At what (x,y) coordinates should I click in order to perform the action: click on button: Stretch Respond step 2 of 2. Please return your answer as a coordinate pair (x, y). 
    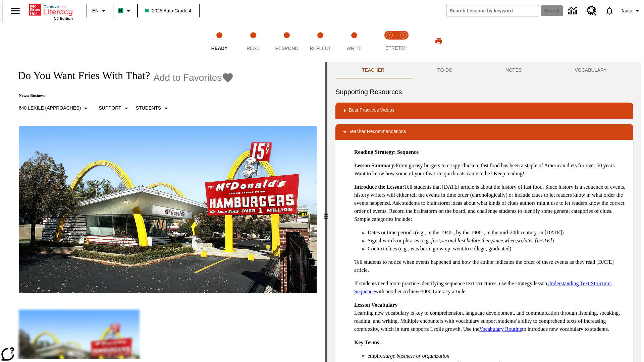
    Looking at the image, I should click on (404, 42).